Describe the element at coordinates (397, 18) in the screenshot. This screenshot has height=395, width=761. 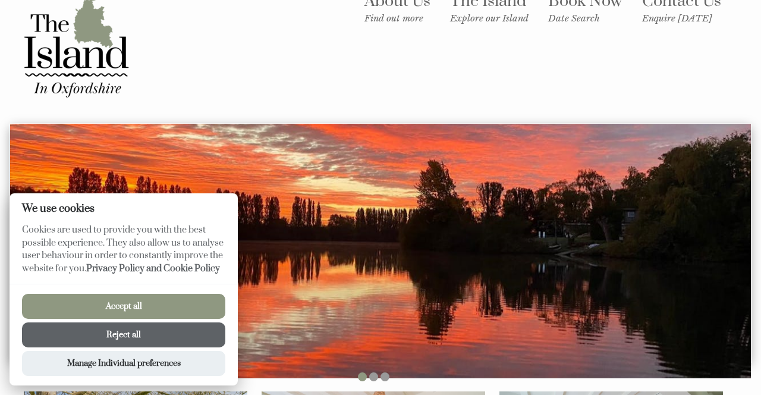
I see `small: Find out more` at that location.